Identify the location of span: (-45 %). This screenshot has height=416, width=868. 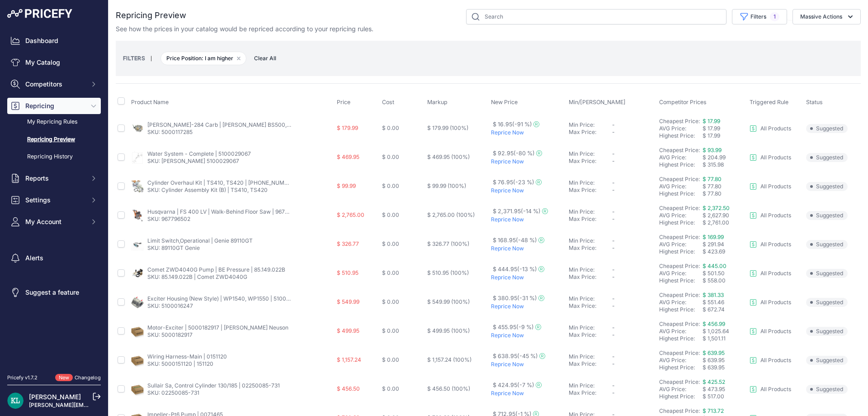
(527, 356).